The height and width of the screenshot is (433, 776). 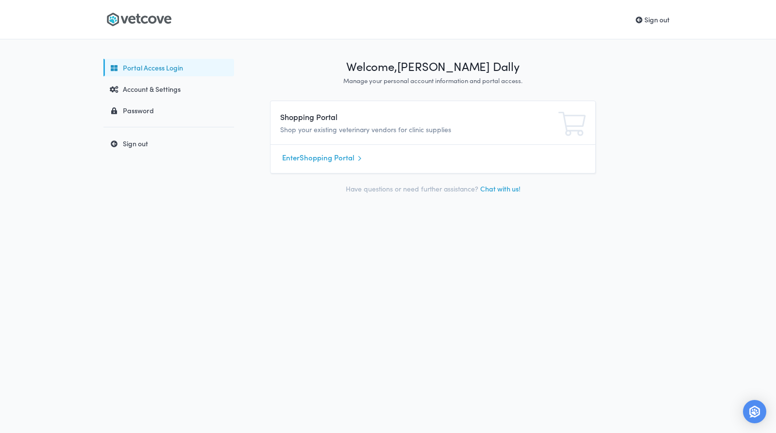 What do you see at coordinates (167, 110) in the screenshot?
I see `div: Password` at bounding box center [167, 110].